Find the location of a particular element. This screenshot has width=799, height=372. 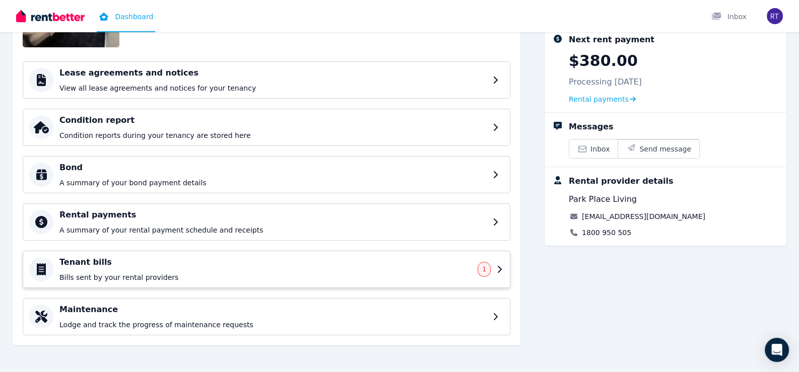

h4: Bond is located at coordinates (273, 168).